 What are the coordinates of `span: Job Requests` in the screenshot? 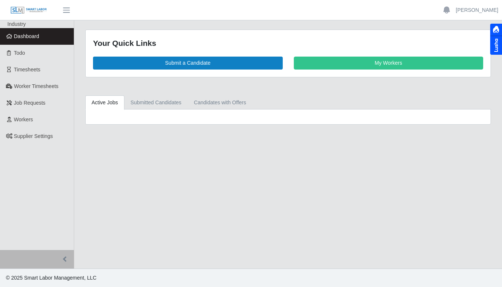 It's located at (30, 103).